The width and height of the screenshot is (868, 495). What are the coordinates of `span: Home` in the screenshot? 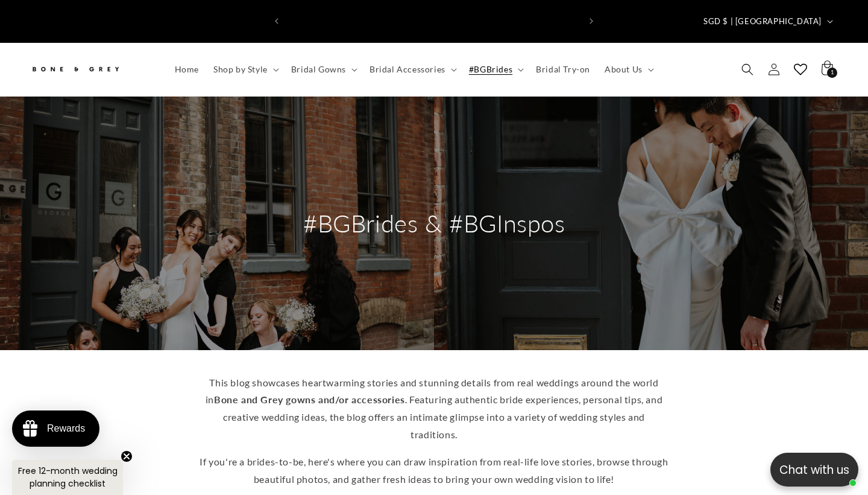 It's located at (187, 69).